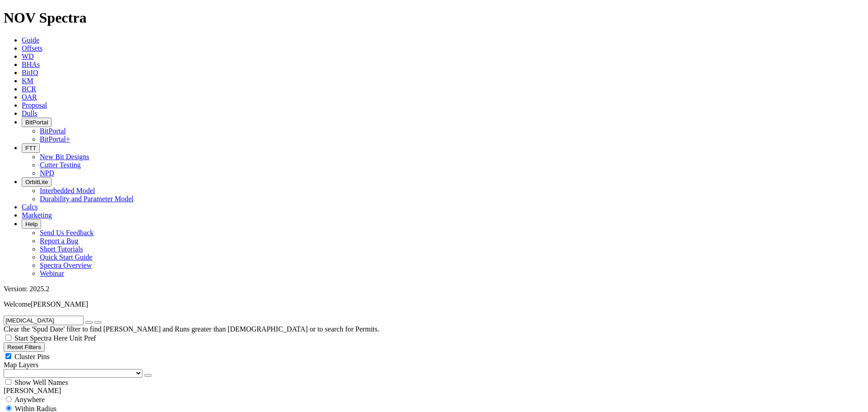 The width and height of the screenshot is (868, 412). Describe the element at coordinates (29, 89) in the screenshot. I see `a: BCR` at that location.